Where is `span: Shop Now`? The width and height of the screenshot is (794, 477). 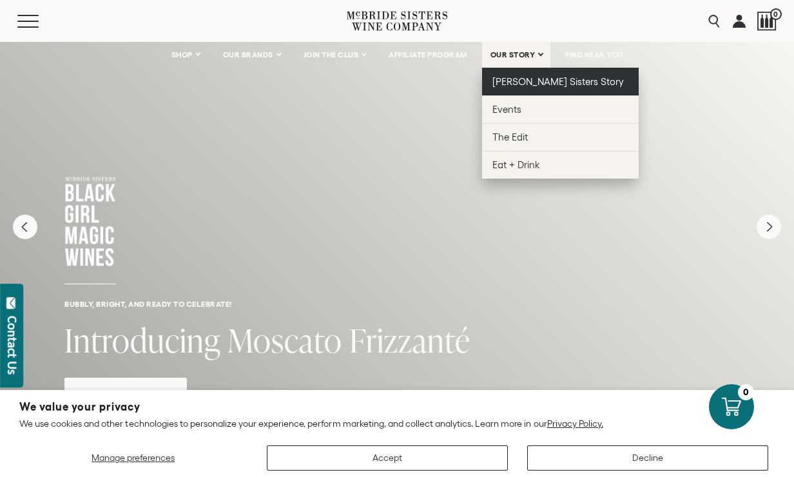
span: Shop Now is located at coordinates (126, 393).